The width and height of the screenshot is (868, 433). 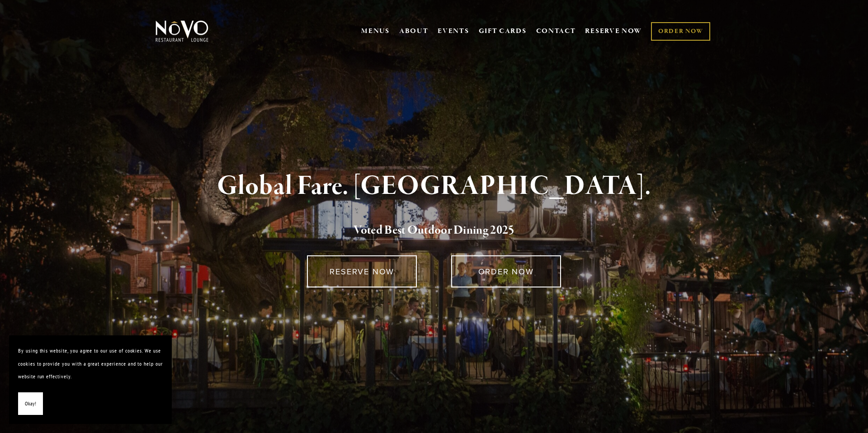 What do you see at coordinates (557, 31) in the screenshot?
I see `a: CONTACT` at bounding box center [557, 31].